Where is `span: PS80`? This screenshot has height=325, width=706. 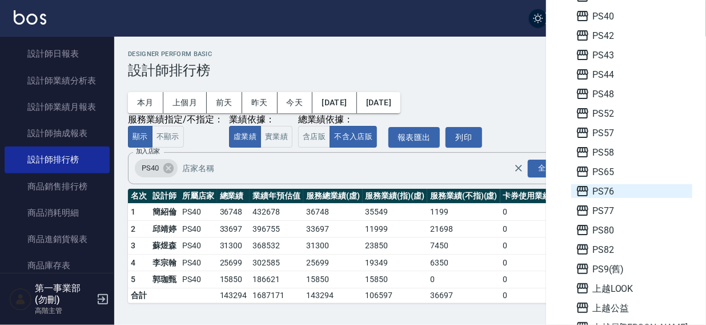 span: PS80 is located at coordinates (632, 230).